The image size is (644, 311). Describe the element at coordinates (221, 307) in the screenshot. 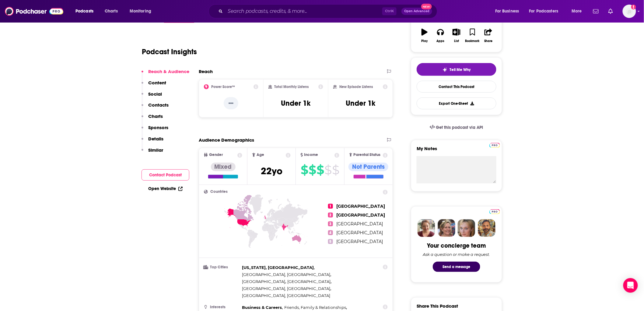

I see `h3: Interests` at that location.